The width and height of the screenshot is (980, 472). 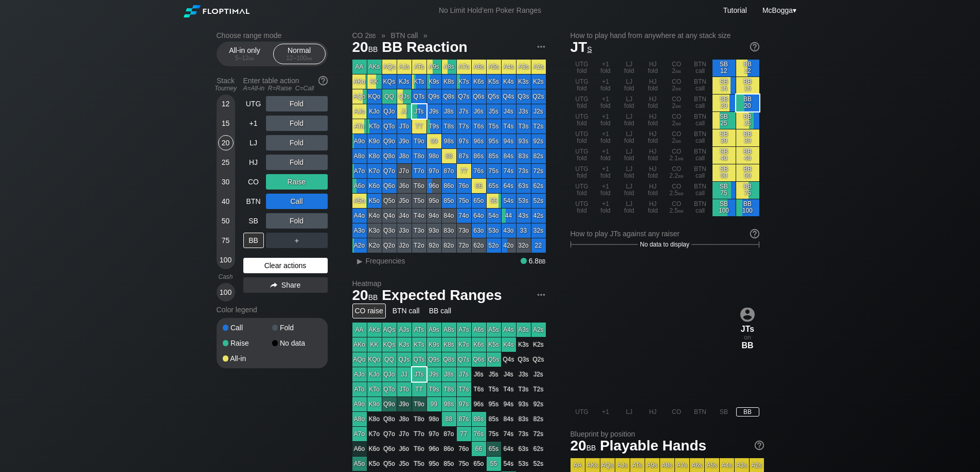 I want to click on div: Q8s, so click(x=449, y=97).